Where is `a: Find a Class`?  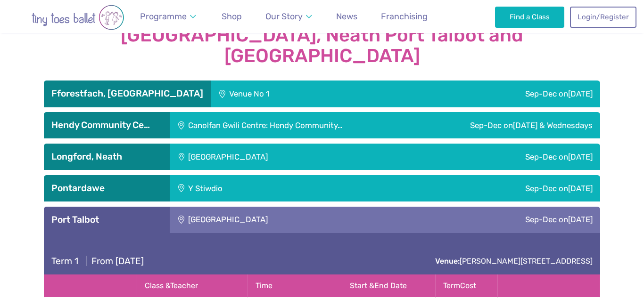 a: Find a Class is located at coordinates (529, 17).